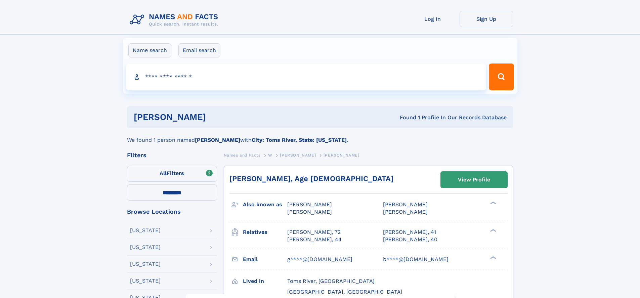 The image size is (640, 298). What do you see at coordinates (150, 50) in the screenshot?
I see `label: Name search` at bounding box center [150, 50].